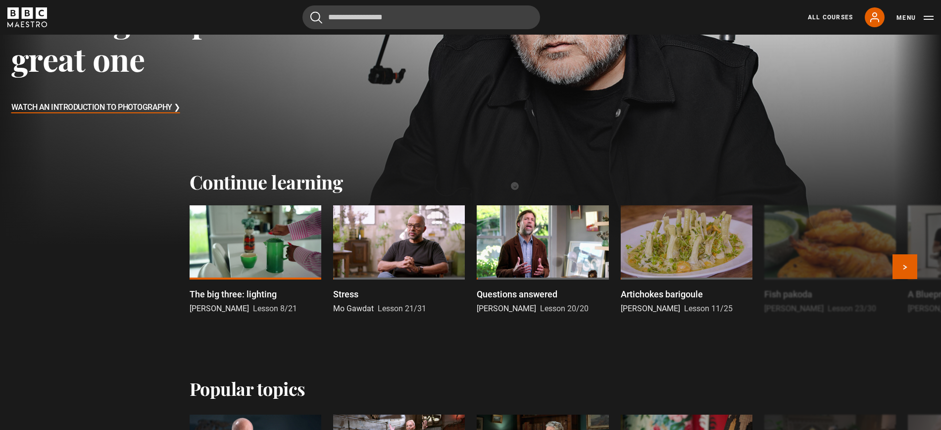  What do you see at coordinates (421, 17) in the screenshot?
I see `input: Search` at bounding box center [421, 17].